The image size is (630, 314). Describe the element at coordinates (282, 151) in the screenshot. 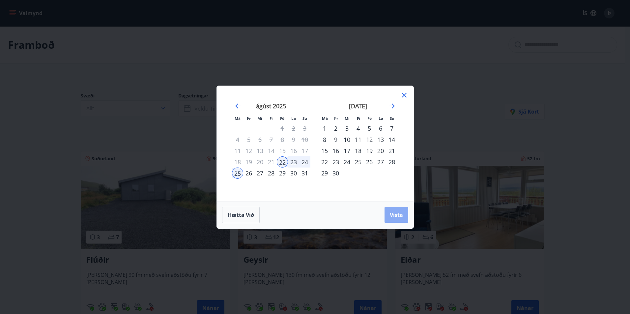

I see `td: Not available. föstudagur, 15. ágúst 2025` at that location.